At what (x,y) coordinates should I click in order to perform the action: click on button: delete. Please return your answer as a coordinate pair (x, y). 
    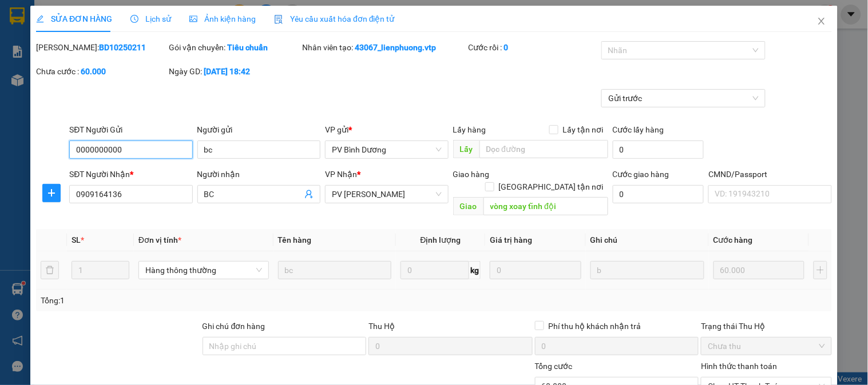
    Looking at the image, I should click on (50, 271).